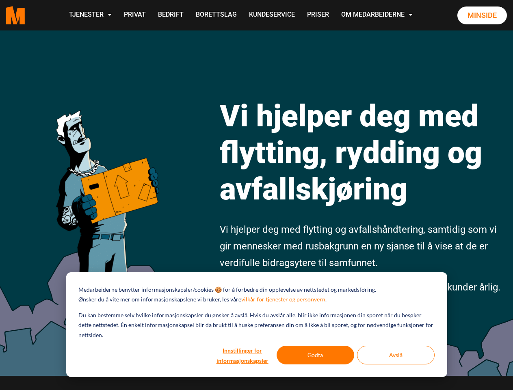 The width and height of the screenshot is (513, 390). I want to click on p: Ønsker du å vite mer om informasjonskapslene vi bruker, les våre ., so click(202, 299).